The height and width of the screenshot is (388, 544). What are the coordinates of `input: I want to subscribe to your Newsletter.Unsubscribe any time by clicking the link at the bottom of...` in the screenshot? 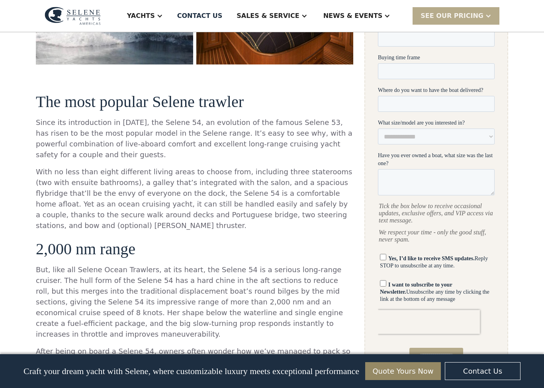 It's located at (5, 361).